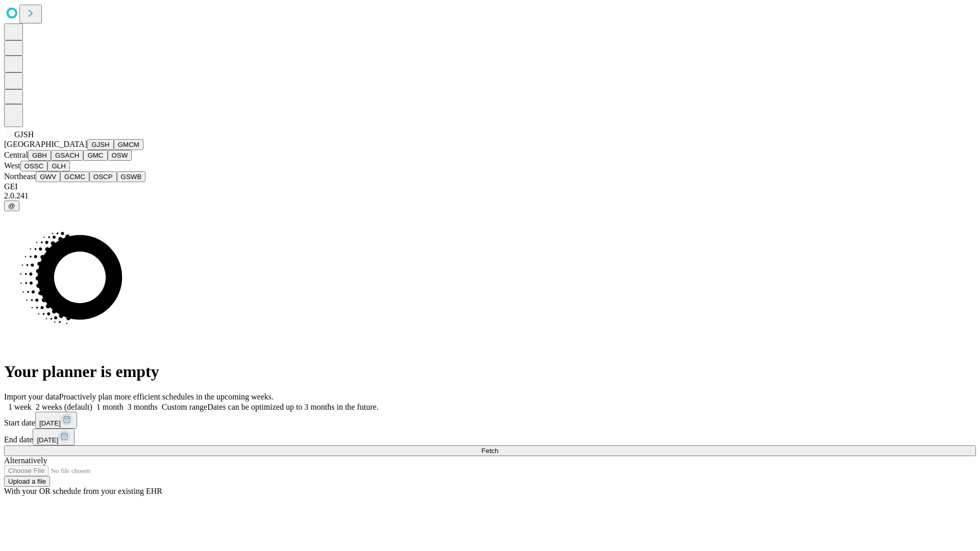 This screenshot has width=980, height=551. What do you see at coordinates (184, 407) in the screenshot?
I see `span: Custom range` at bounding box center [184, 407].